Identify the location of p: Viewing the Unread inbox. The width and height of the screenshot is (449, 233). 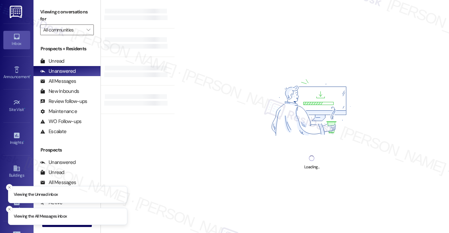
(36, 194).